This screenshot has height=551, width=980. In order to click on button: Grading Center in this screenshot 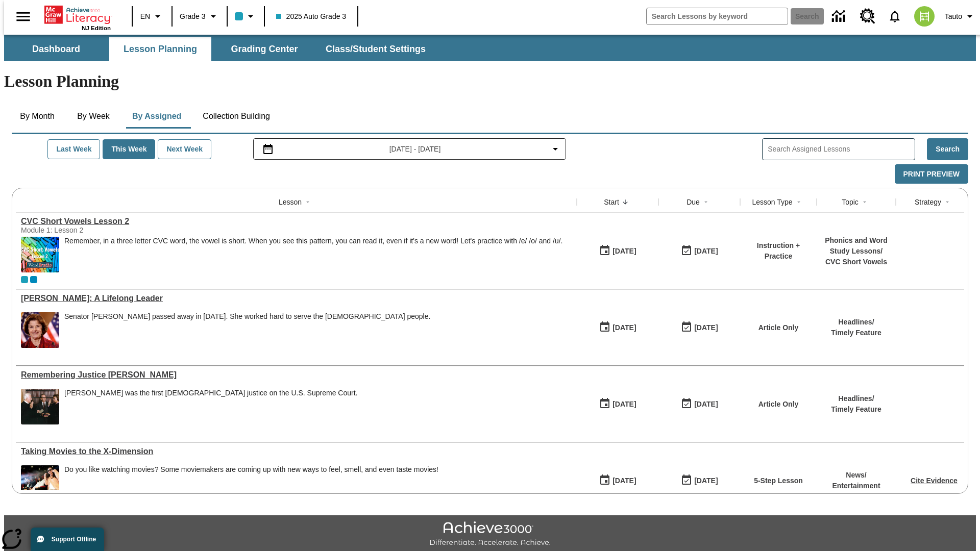, I will do `click(265, 49)`.